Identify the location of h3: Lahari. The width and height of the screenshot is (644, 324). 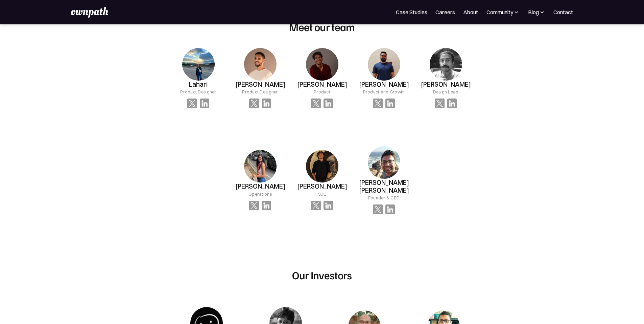
(198, 84).